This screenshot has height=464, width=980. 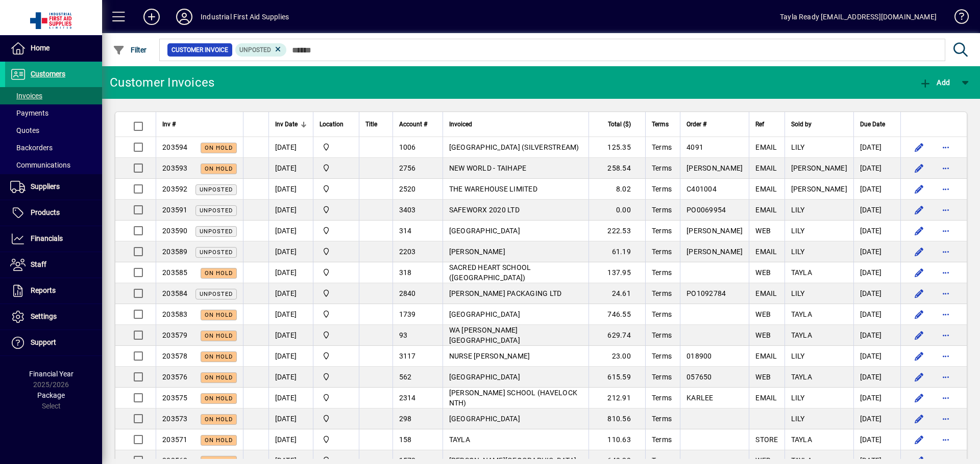 I want to click on span: PO0069954, so click(x=706, y=210).